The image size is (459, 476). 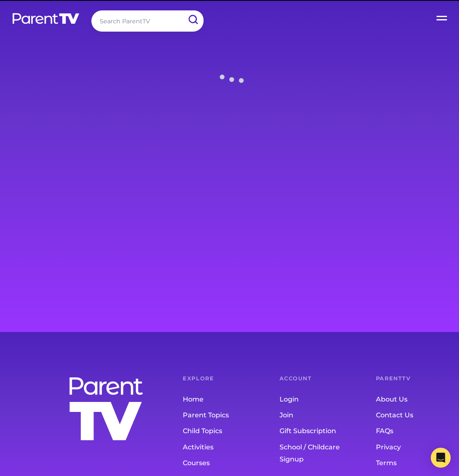 I want to click on a: FAQs, so click(x=407, y=431).